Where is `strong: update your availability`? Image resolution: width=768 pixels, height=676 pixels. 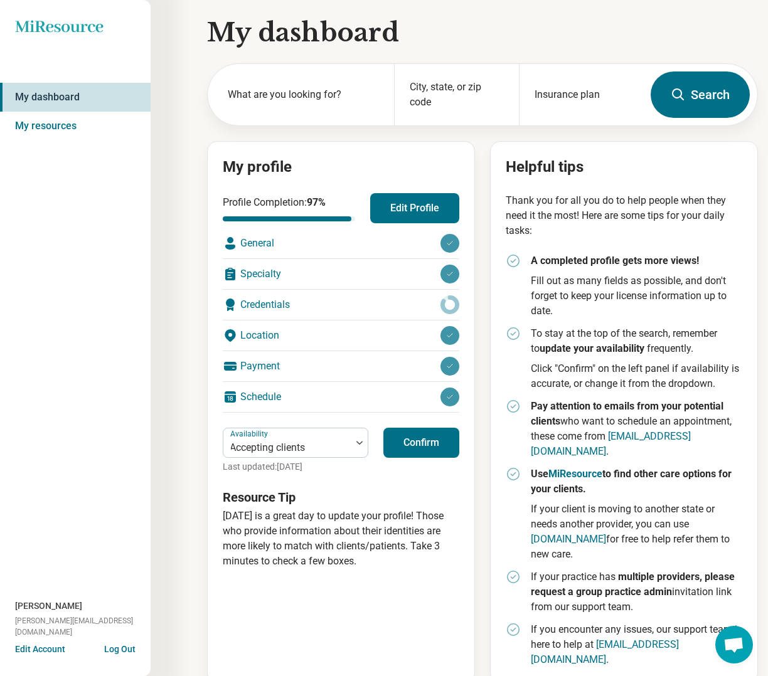 strong: update your availability is located at coordinates (592, 348).